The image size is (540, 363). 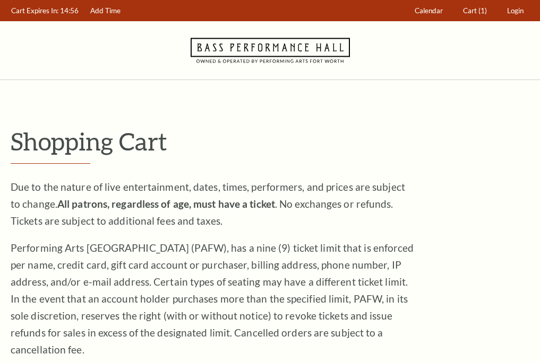 What do you see at coordinates (515, 11) in the screenshot?
I see `a: Login` at bounding box center [515, 11].